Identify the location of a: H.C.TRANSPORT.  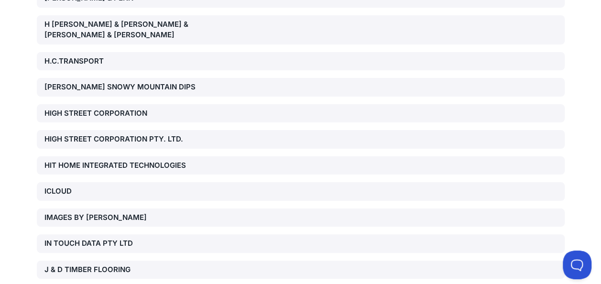
(301, 61).